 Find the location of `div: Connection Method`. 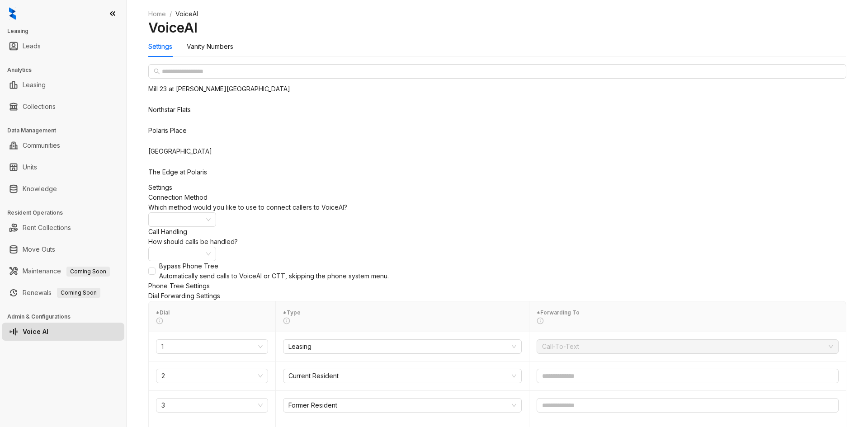

div: Connection Method is located at coordinates (497, 197).